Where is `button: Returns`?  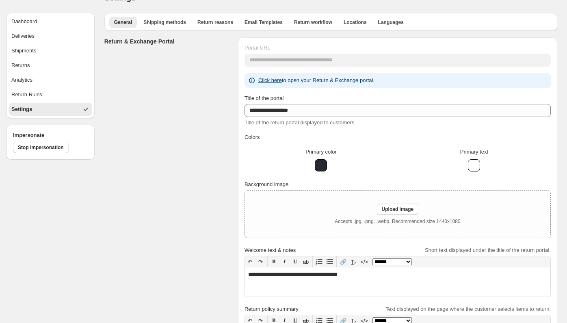
button: Returns is located at coordinates (50, 65).